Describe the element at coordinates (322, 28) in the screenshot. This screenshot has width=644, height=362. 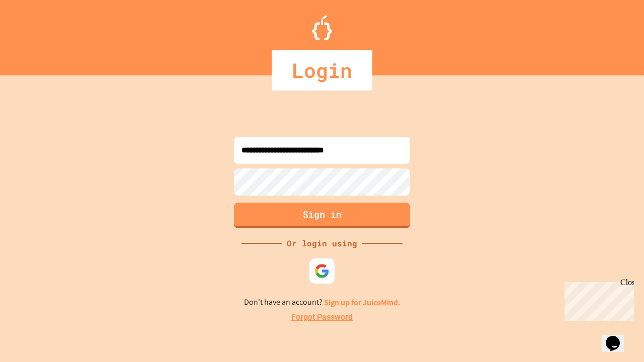
I see `img: Logo.svg` at that location.